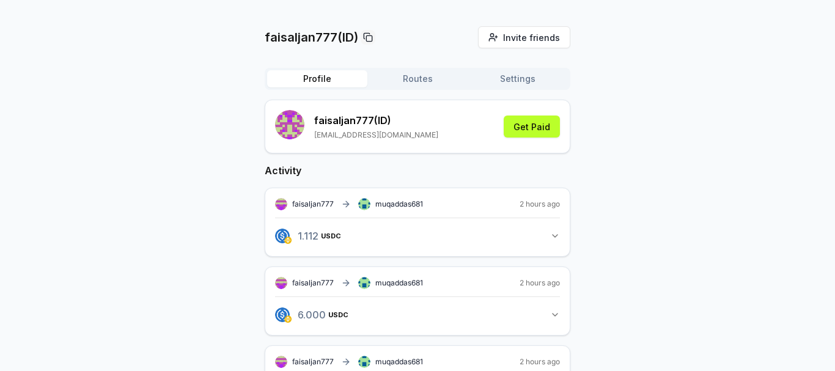 Image resolution: width=835 pixels, height=371 pixels. Describe the element at coordinates (518, 79) in the screenshot. I see `button: Settings` at that location.